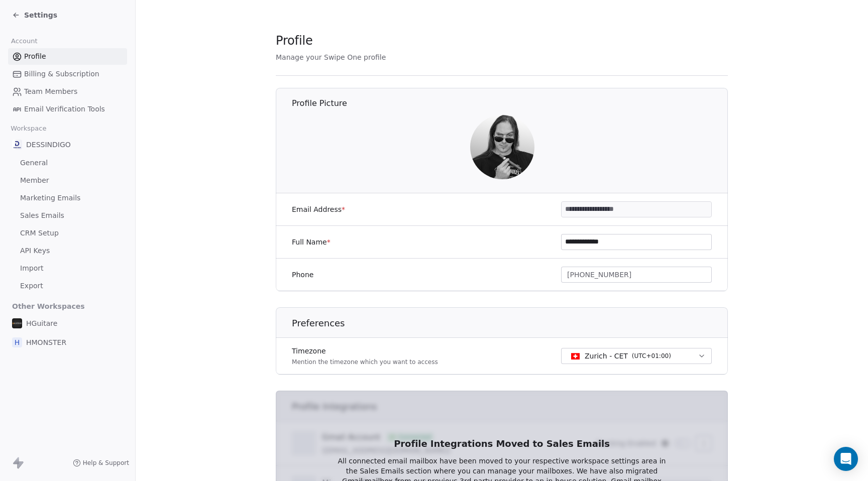  What do you see at coordinates (17, 323) in the screenshot?
I see `img: HG1.jpg` at bounding box center [17, 323].